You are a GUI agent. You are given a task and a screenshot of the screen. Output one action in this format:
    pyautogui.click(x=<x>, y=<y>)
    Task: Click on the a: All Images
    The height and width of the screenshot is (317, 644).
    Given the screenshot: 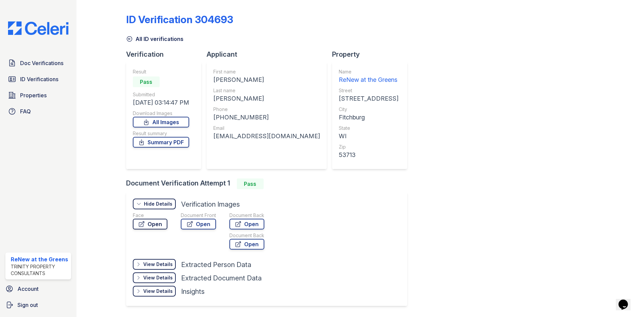 What is the action you would take?
    pyautogui.click(x=161, y=122)
    